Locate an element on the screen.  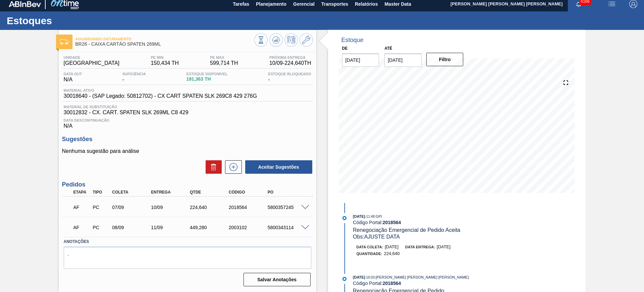
span: Unidade is located at coordinates (92, 58).